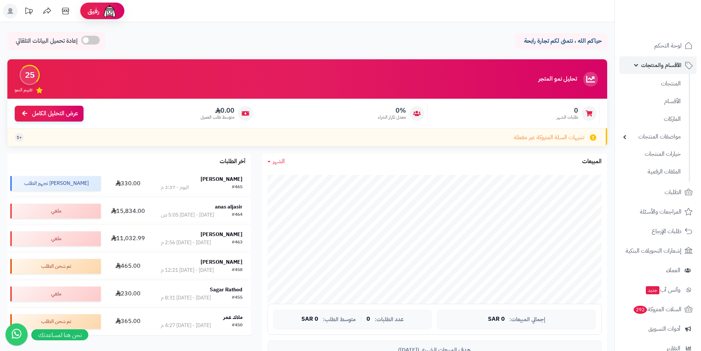 This screenshot has height=351, width=701. Describe the element at coordinates (226, 289) in the screenshot. I see `strong: Sagar Rathod` at that location.